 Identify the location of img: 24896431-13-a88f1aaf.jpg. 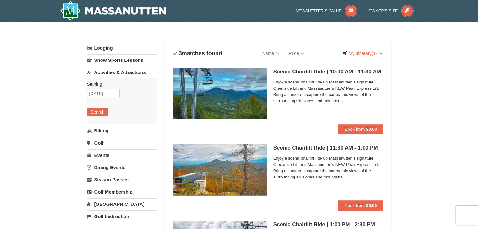
(220, 170).